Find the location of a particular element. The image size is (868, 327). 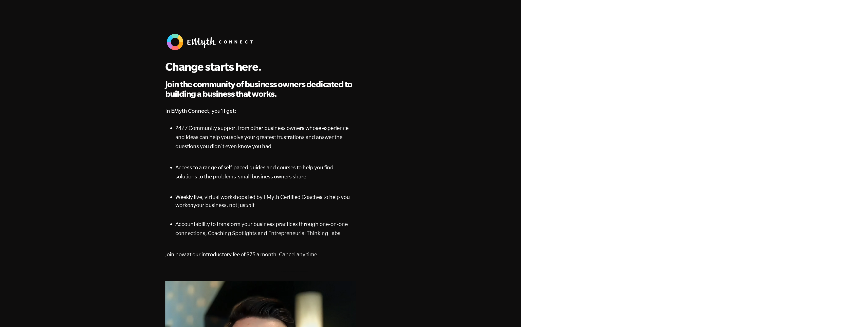

span: Accountability to transform your business practices through one-on-one connections, Coaching Spot... is located at coordinates (262, 229).